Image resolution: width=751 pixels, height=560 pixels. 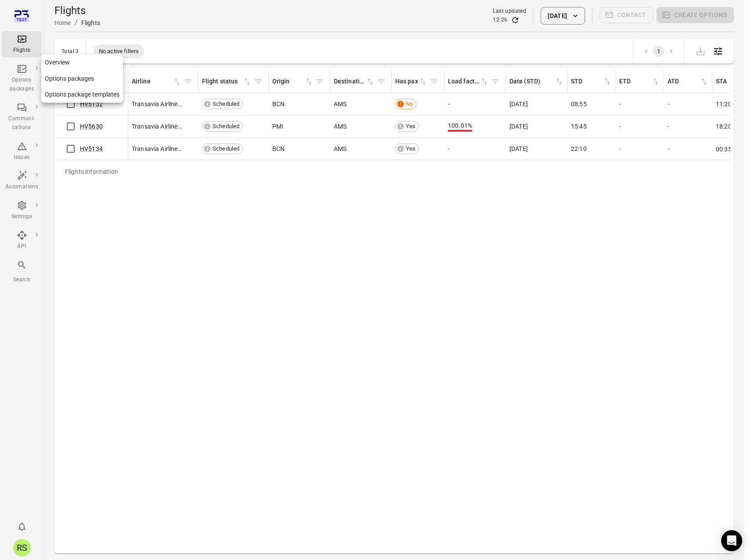 What do you see at coordinates (22, 527) in the screenshot?
I see `button: Notifications` at bounding box center [22, 527].